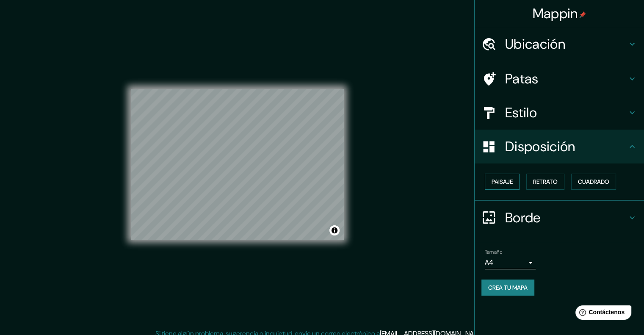 This screenshot has height=335, width=644. I want to click on font: Borde, so click(523, 217).